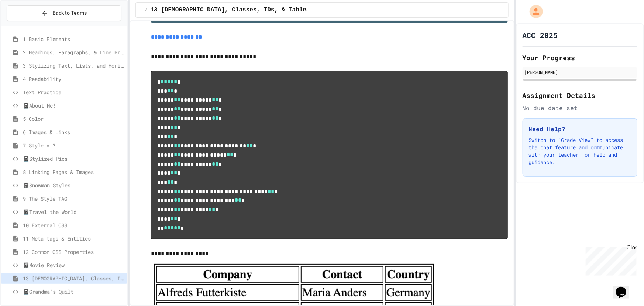 This screenshot has height=306, width=644. I want to click on span: 7 Style = ?, so click(74, 145).